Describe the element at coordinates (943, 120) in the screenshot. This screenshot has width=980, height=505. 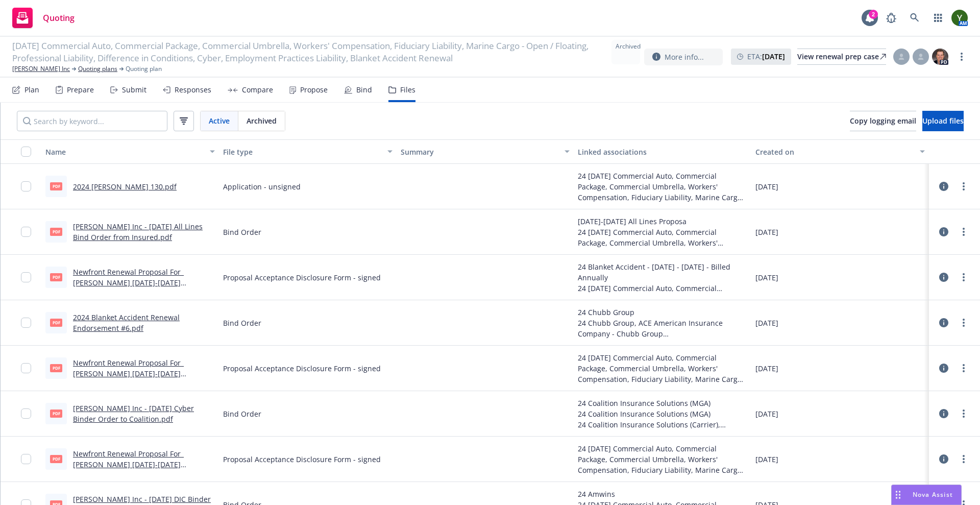
I see `span: Upload files` at that location.